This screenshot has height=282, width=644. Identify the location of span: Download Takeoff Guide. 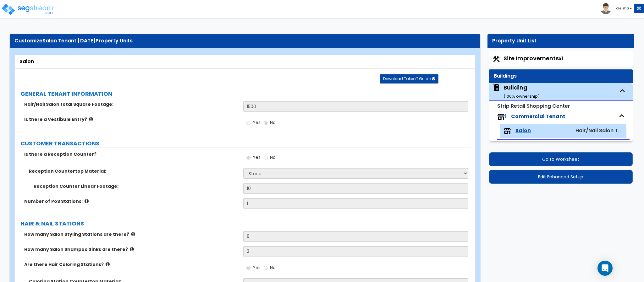
(407, 79).